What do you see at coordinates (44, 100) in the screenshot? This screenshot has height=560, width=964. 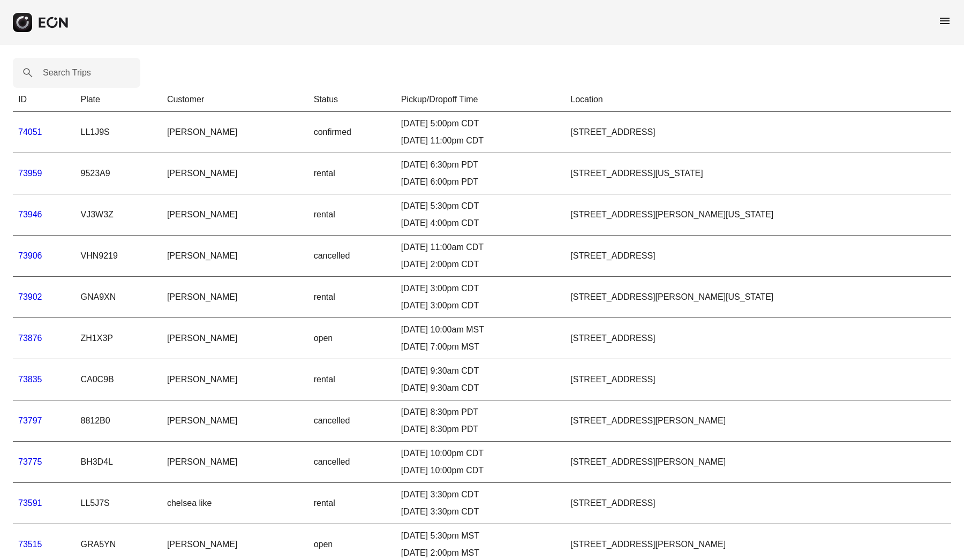 I see `th: ID` at bounding box center [44, 100].